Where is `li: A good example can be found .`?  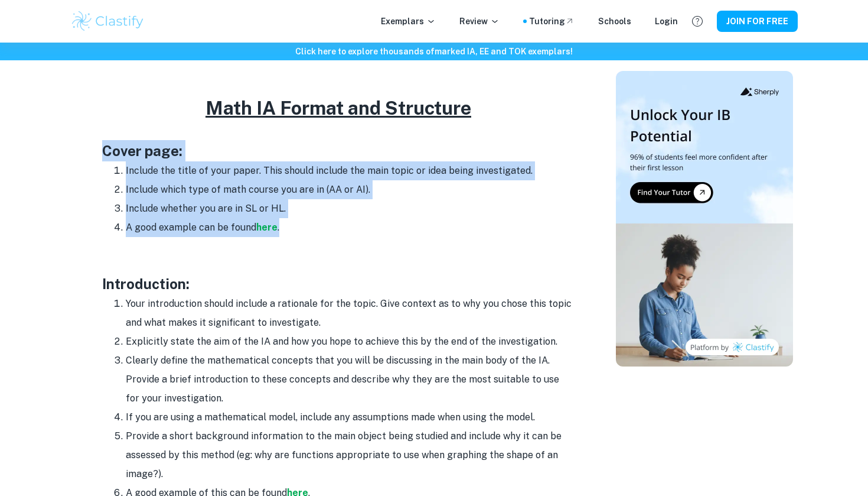 li: A good example can be found . is located at coordinates (350, 227).